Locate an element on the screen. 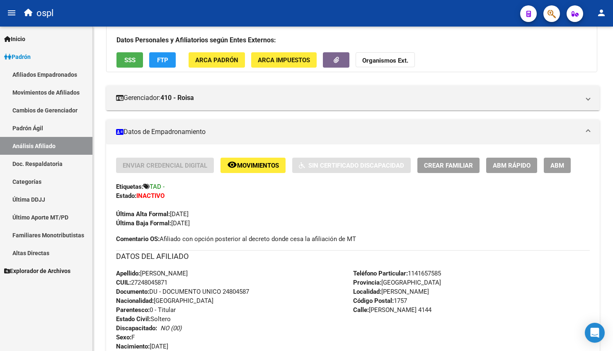 The height and width of the screenshot is (351, 613). strong: Nacimiento: is located at coordinates (133, 346).